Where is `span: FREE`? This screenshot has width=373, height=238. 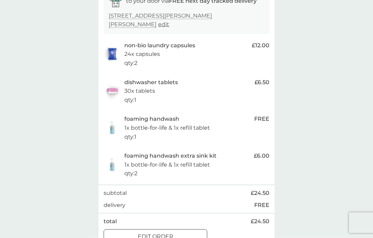
span: FREE is located at coordinates (262, 119).